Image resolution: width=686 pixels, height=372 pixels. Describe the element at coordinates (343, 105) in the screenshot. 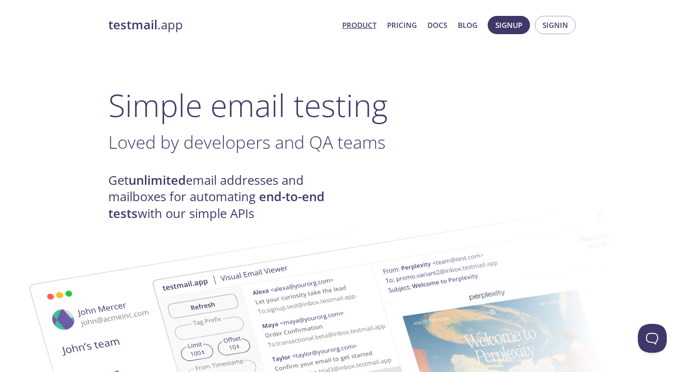

I see `h1: Simple email testing` at that location.